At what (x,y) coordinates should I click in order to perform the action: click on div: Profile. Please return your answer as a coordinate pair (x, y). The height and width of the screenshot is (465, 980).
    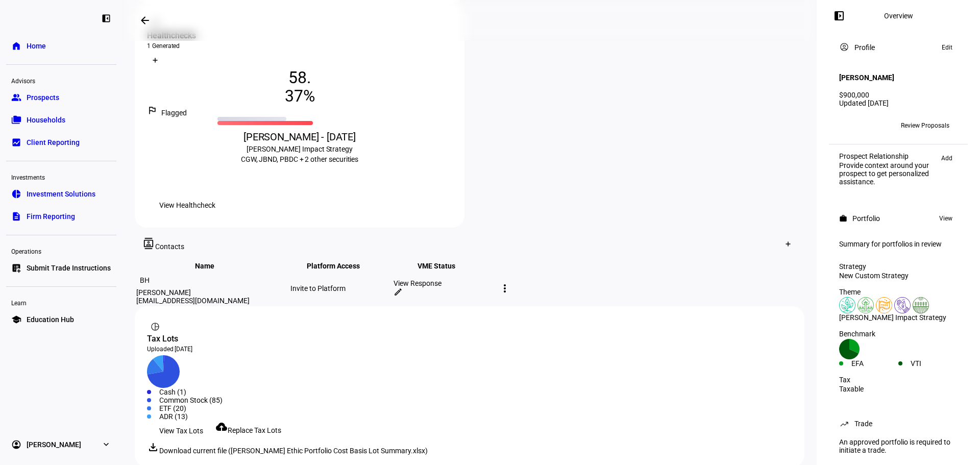
    Looking at the image, I should click on (865, 48).